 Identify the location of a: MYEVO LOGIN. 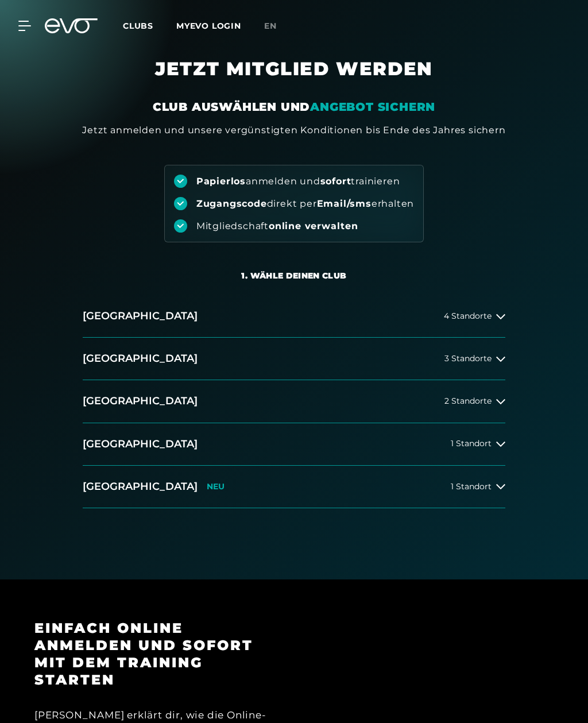
(208, 26).